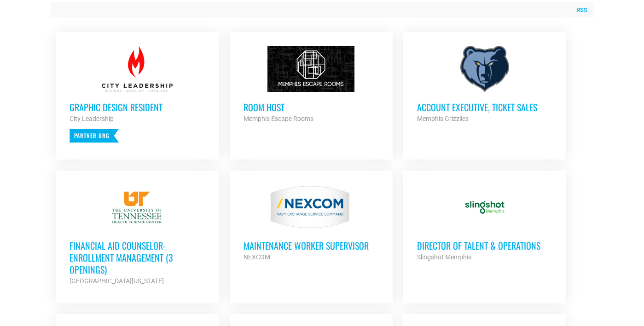  I want to click on a: RSS, so click(580, 10).